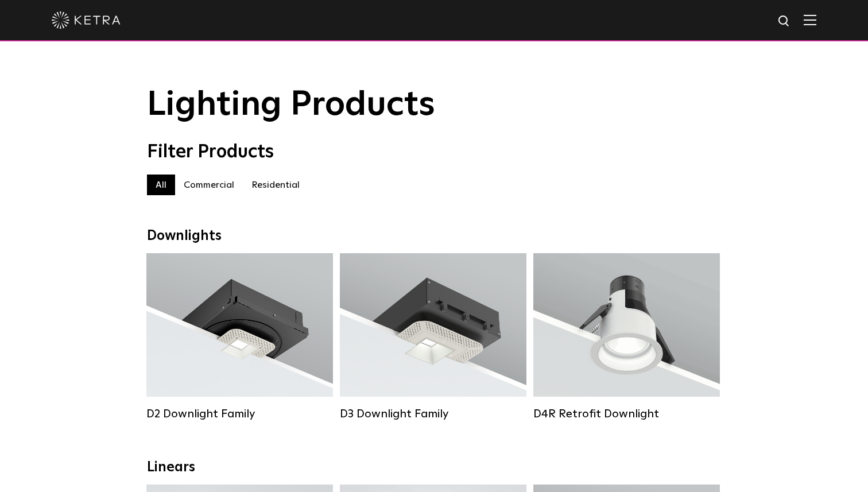 This screenshot has height=492, width=868. I want to click on div: D2 Downlight Family, so click(239, 414).